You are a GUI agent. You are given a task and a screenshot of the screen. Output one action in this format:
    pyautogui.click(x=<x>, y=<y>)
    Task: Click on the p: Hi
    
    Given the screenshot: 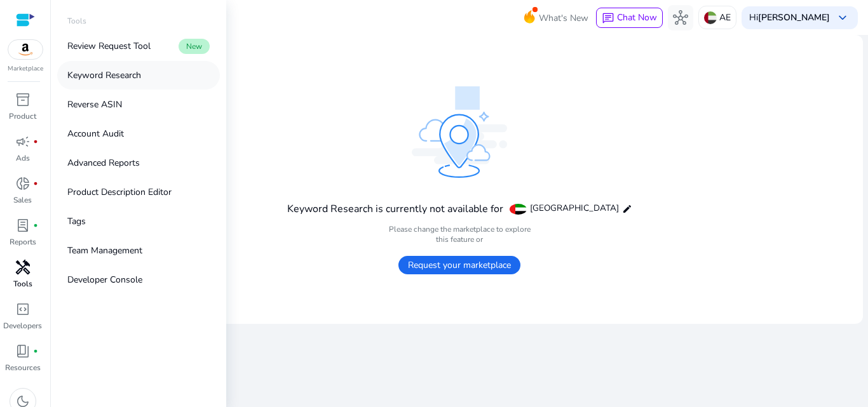 What is the action you would take?
    pyautogui.click(x=789, y=18)
    